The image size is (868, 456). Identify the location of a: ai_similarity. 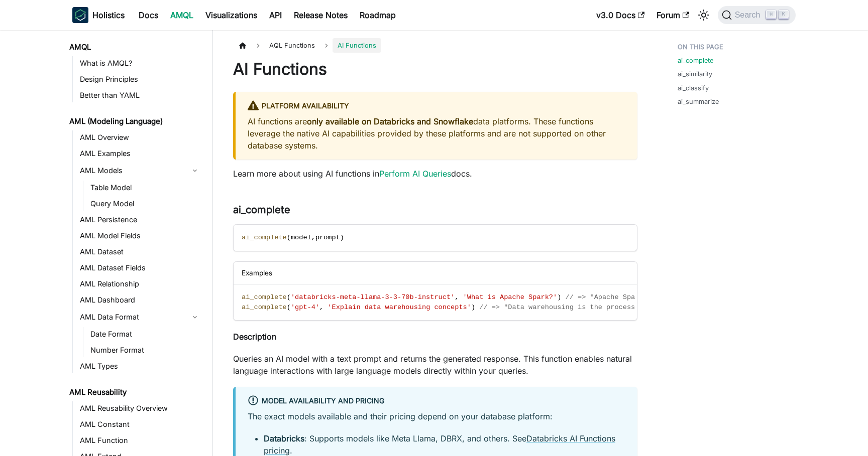
(695, 73).